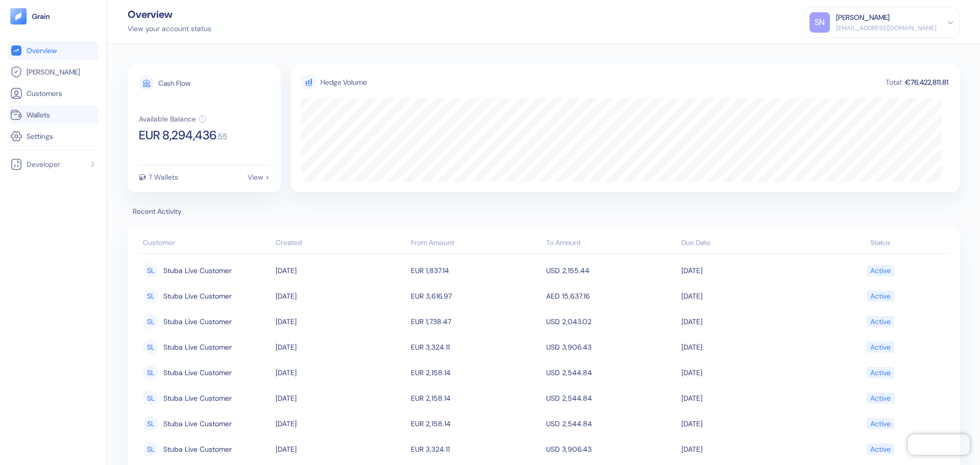  Describe the element at coordinates (178, 136) in the screenshot. I see `span: EUR 8,294,436` at that location.